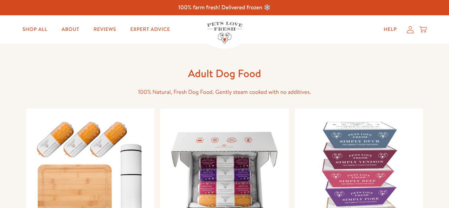 This screenshot has width=449, height=208. Describe the element at coordinates (70, 29) in the screenshot. I see `a: About` at that location.